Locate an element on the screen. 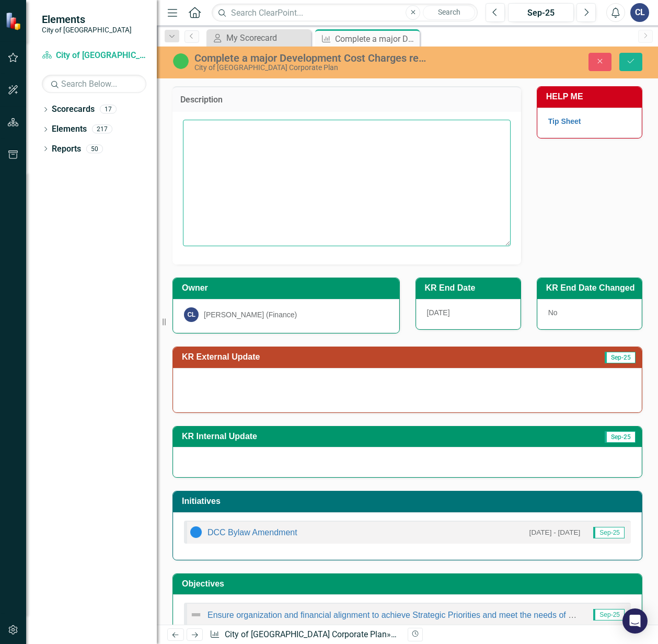 The width and height of the screenshot is (658, 644). h3: Description is located at coordinates (347, 100).